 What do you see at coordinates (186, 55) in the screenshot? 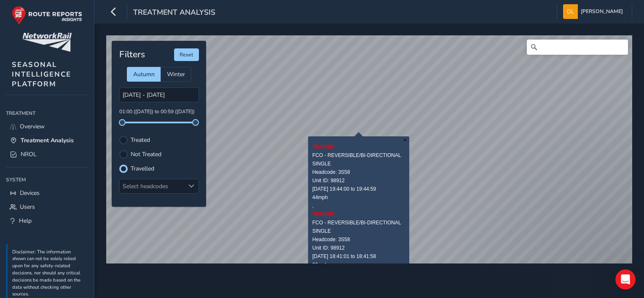
I see `button: Reset` at bounding box center [186, 55].